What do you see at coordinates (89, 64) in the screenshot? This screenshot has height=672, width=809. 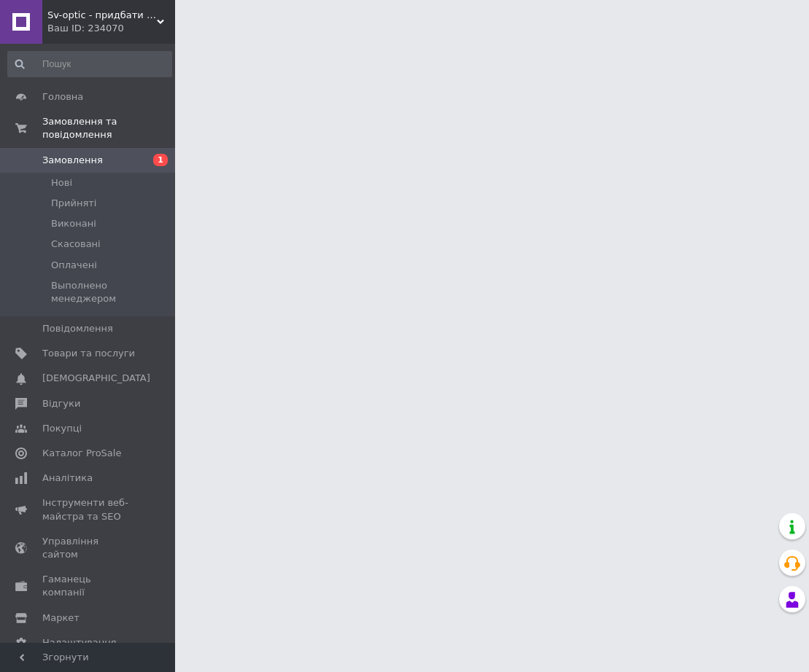 I see `input: Пошук` at bounding box center [89, 64].